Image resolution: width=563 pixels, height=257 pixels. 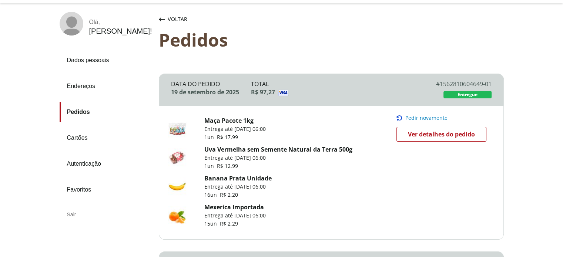 I want to click on a: Uva Vermelha sem Semente Natural da Terra 500g, so click(x=279, y=150).